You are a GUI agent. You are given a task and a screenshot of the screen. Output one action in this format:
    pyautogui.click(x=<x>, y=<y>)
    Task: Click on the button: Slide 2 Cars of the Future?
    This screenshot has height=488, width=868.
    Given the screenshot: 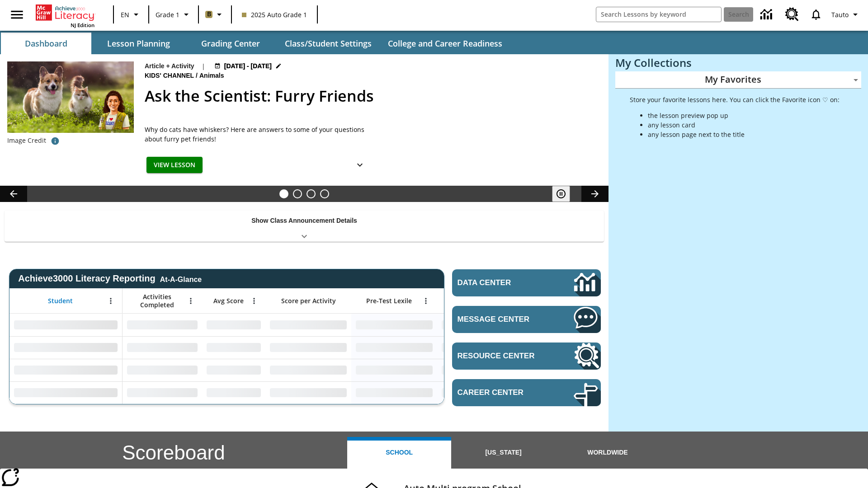 What is the action you would take?
    pyautogui.click(x=298, y=194)
    